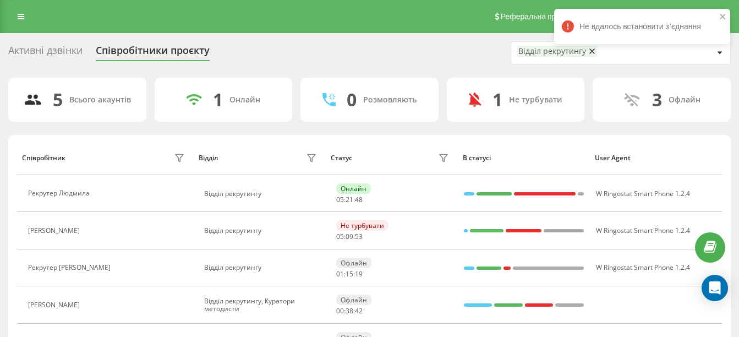 The image size is (739, 337). Describe the element at coordinates (45, 53) in the screenshot. I see `div: Активні дзвінки` at that location.